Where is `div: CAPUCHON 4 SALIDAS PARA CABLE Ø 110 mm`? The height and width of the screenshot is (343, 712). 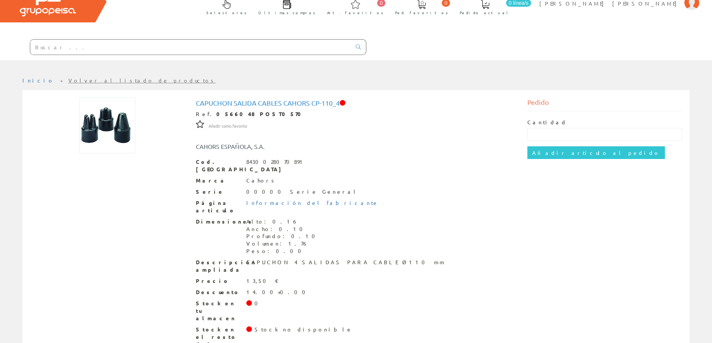 div: CAPUCHON 4 SALIDAS PARA CABLE Ø 110 mm is located at coordinates (346, 263).